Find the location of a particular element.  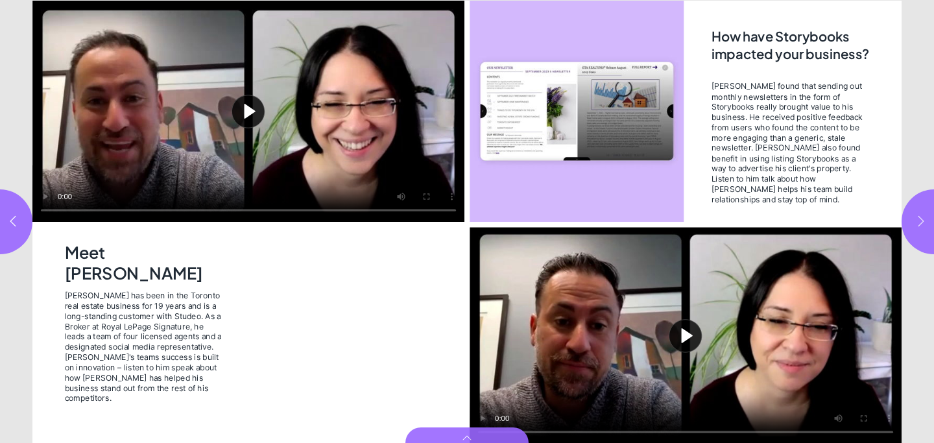

h2: How have Storybooks impacted your business? is located at coordinates (791, 50).